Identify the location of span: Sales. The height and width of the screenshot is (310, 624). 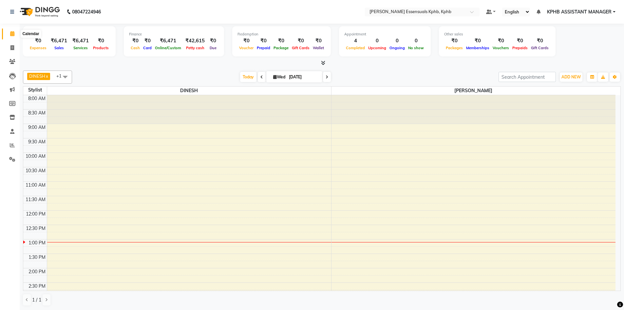
(59, 48).